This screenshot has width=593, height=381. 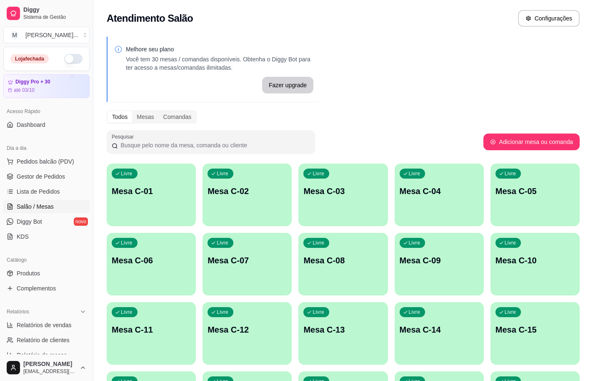 What do you see at coordinates (288, 85) in the screenshot?
I see `button: Fazer upgrade` at bounding box center [288, 85].